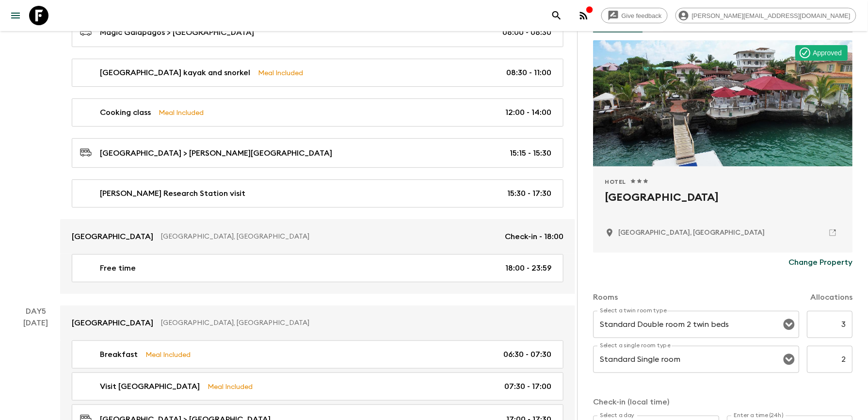  Describe the element at coordinates (616, 182) in the screenshot. I see `span: Hotel` at that location.